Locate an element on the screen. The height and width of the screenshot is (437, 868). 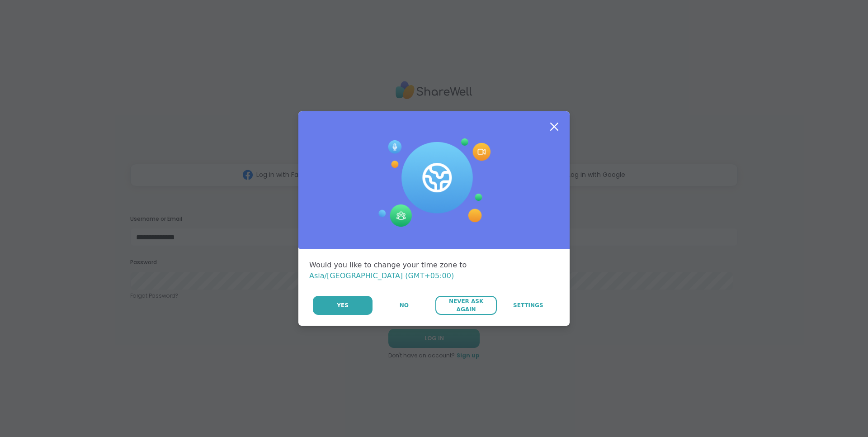
a: Settings is located at coordinates (528, 305).